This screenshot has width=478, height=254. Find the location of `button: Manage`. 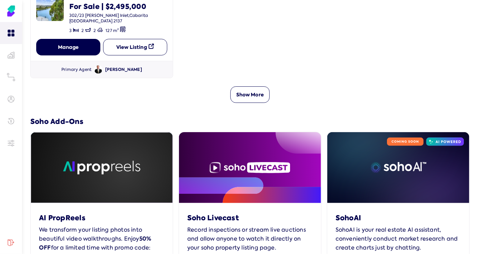

button: Manage is located at coordinates (68, 47).